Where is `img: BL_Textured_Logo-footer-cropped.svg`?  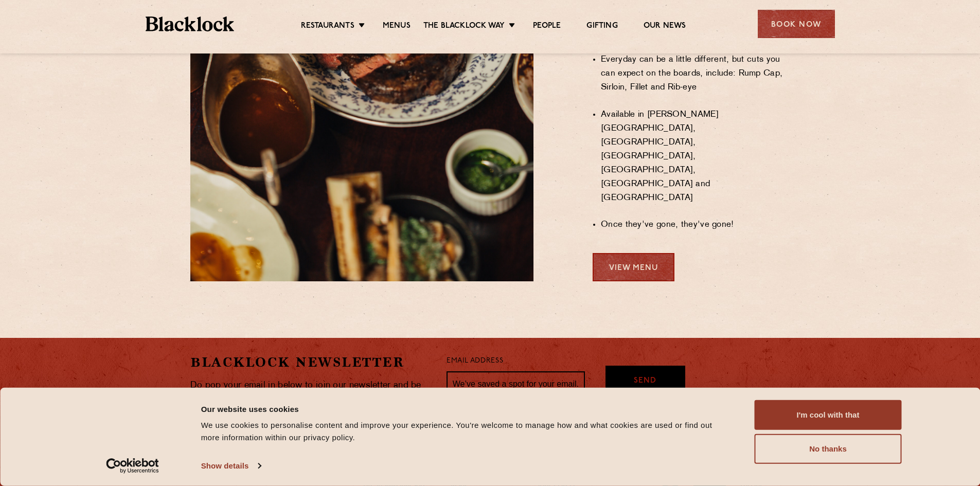
img: BL_Textured_Logo-footer-cropped.svg is located at coordinates (190, 24).